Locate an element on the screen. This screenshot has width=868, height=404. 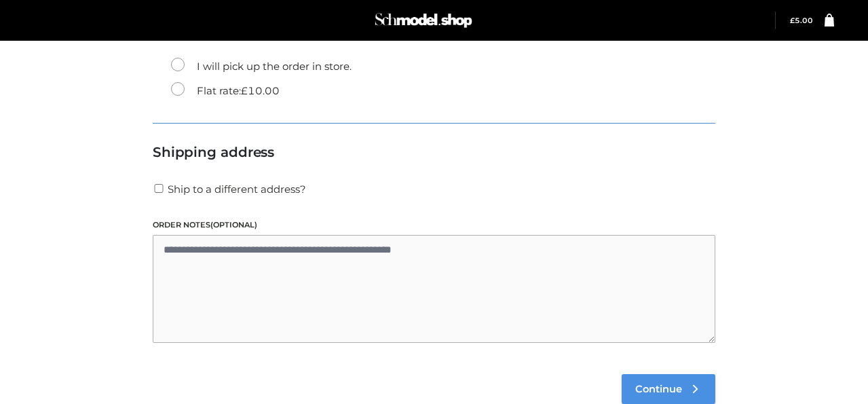
a: Schmodel Admin 964 is located at coordinates (424, 21).